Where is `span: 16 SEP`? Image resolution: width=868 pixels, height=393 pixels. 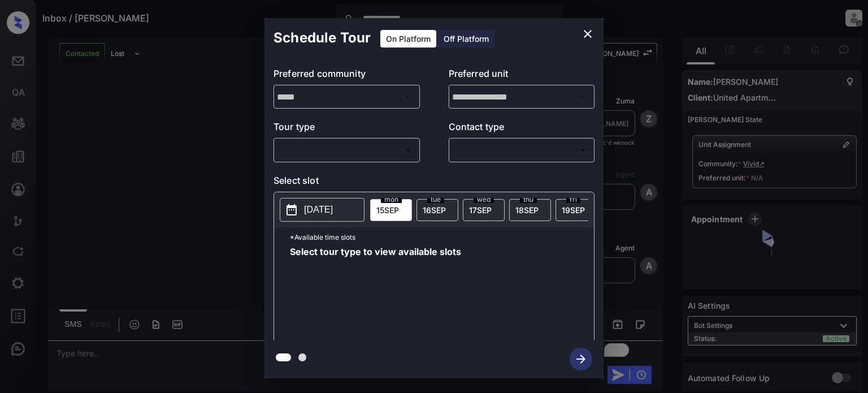 span: 16 SEP is located at coordinates (434, 210).